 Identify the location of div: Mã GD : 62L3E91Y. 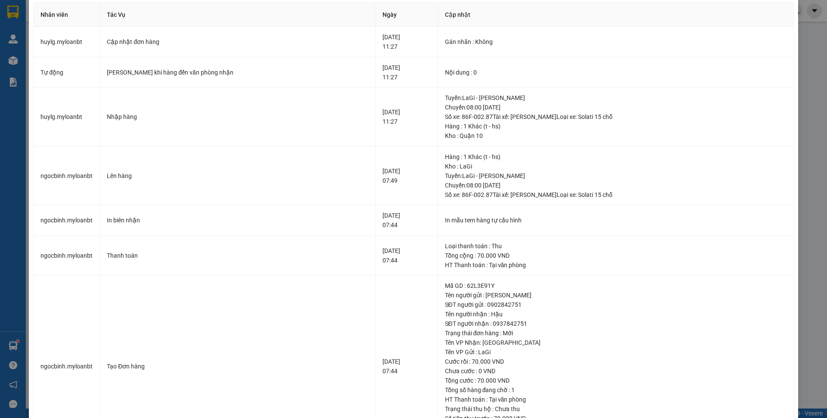
(615, 285).